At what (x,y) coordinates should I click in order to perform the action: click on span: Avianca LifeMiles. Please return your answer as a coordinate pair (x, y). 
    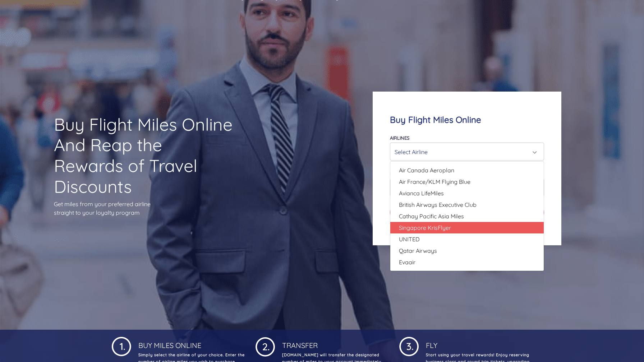
    Looking at the image, I should click on (421, 193).